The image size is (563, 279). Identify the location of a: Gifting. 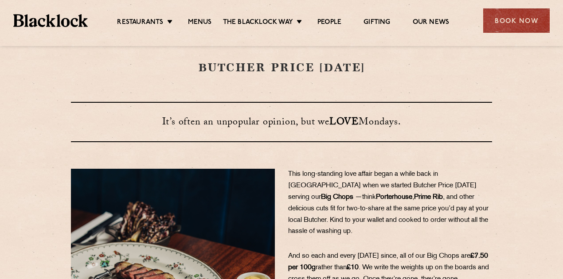
(377, 23).